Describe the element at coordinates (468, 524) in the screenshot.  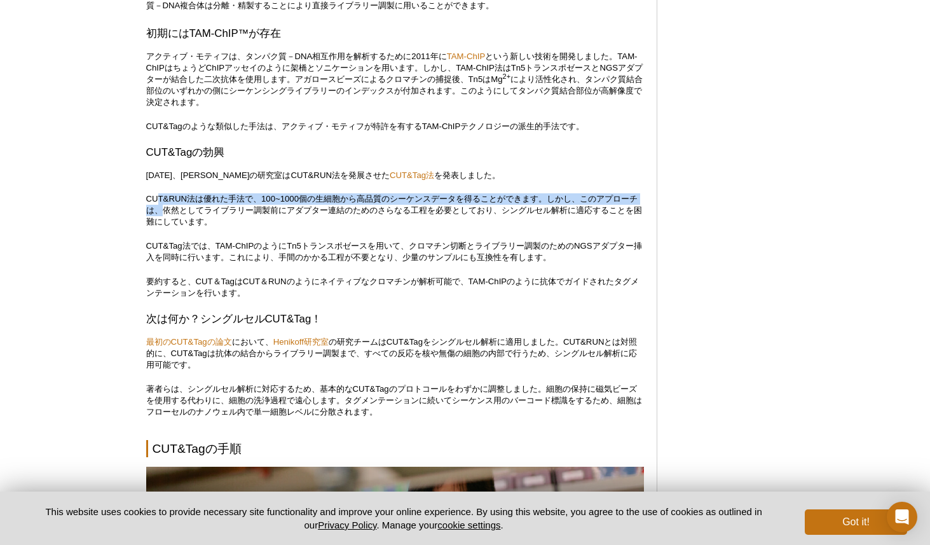
I see `button: cookie settings` at that location.